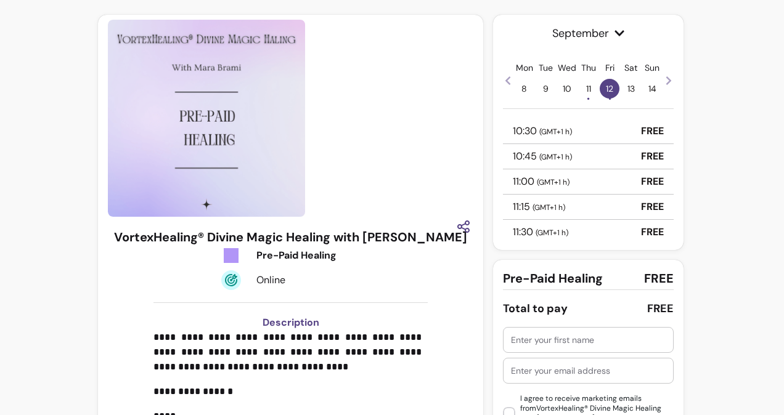  I want to click on p: Thu, so click(588, 68).